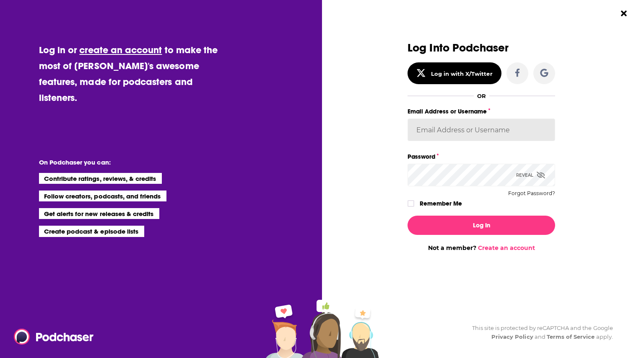  I want to click on a: Terms of Service, so click(571, 337).